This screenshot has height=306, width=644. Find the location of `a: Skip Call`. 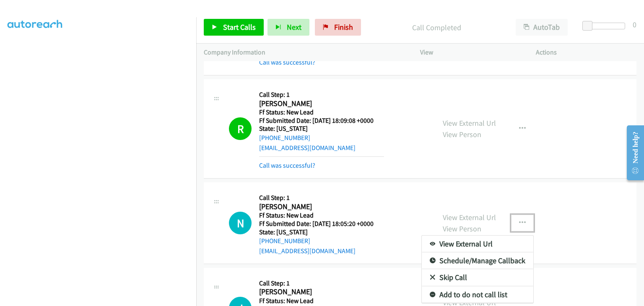

a: Skip Call is located at coordinates (478, 277).